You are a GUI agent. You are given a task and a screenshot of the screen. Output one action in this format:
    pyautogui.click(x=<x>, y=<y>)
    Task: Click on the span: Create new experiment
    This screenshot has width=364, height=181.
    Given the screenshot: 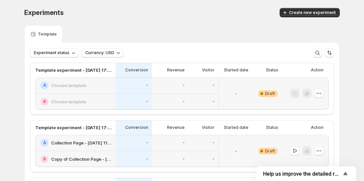 What is the action you would take?
    pyautogui.click(x=312, y=13)
    